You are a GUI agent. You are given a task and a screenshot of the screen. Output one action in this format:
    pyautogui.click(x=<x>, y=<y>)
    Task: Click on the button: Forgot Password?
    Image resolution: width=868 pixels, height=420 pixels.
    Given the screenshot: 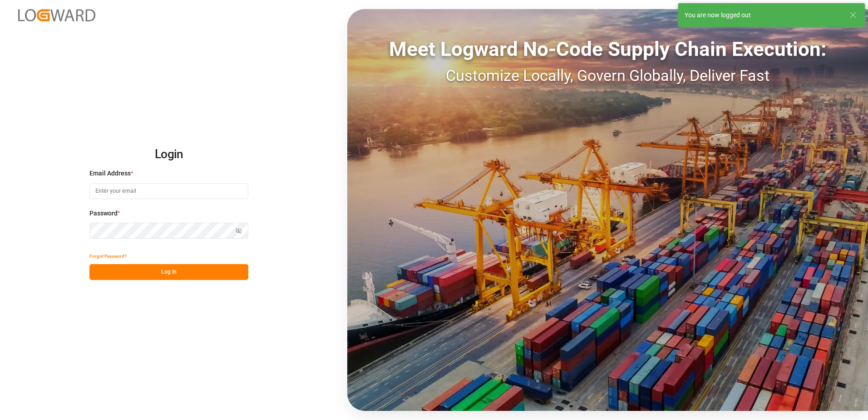 What is the action you would take?
    pyautogui.click(x=108, y=255)
    